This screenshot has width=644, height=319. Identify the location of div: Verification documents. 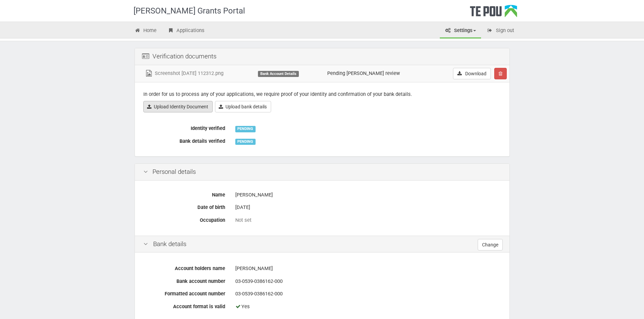
(322, 57).